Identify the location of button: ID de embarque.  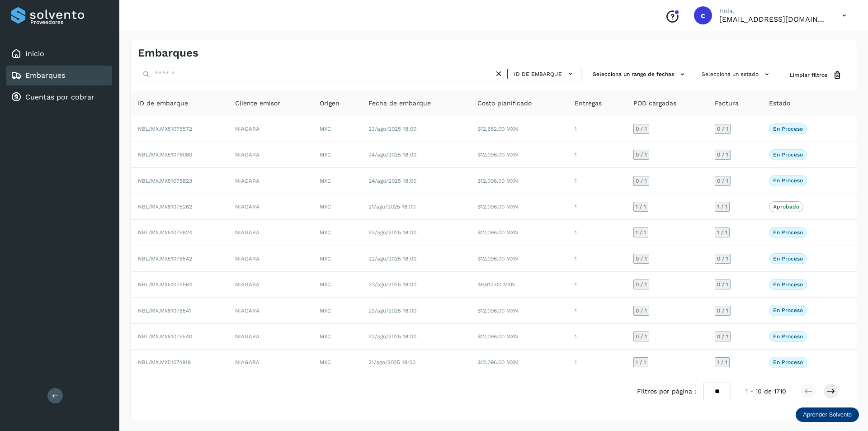
(544, 74).